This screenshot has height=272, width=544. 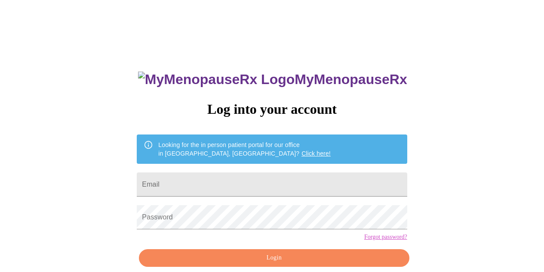 I want to click on a: Click here!, so click(x=316, y=153).